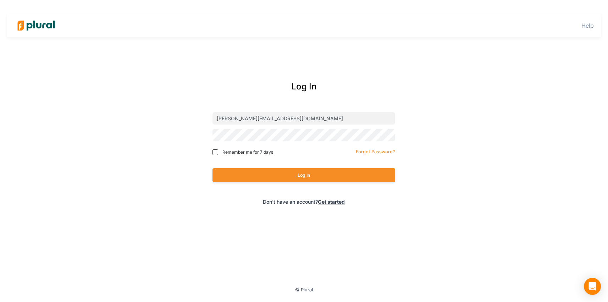  Describe the element at coordinates (375, 151) in the screenshot. I see `small: Forgot Password?` at that location.